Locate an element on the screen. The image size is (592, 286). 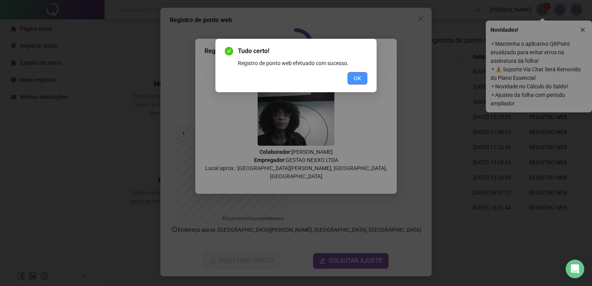
span: check-circle is located at coordinates (229, 51).